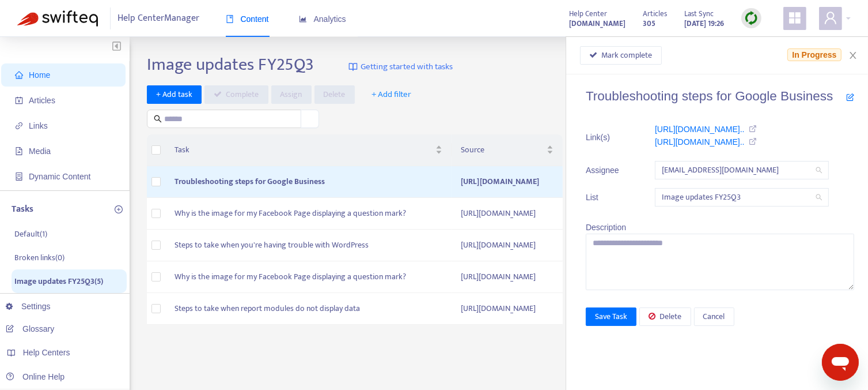  I want to click on strong: 305, so click(650, 24).